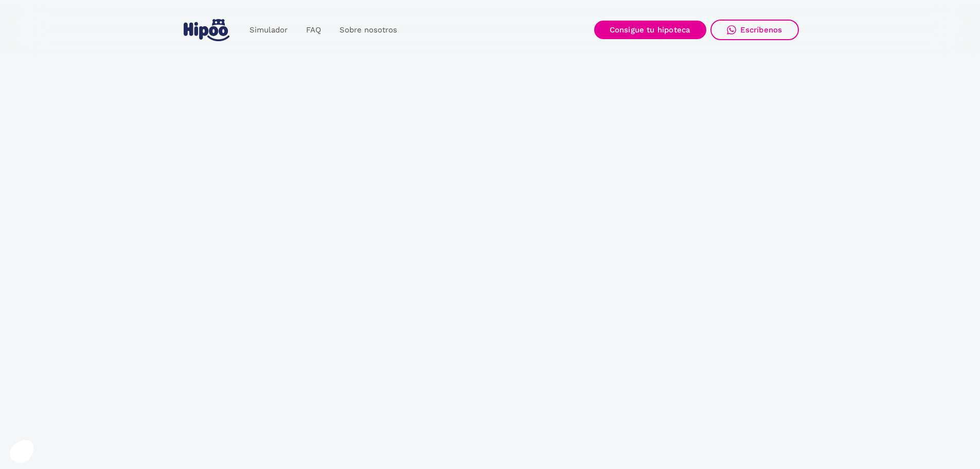 The width and height of the screenshot is (980, 469). What do you see at coordinates (650, 30) in the screenshot?
I see `a: Consigue tu hipoteca` at bounding box center [650, 30].